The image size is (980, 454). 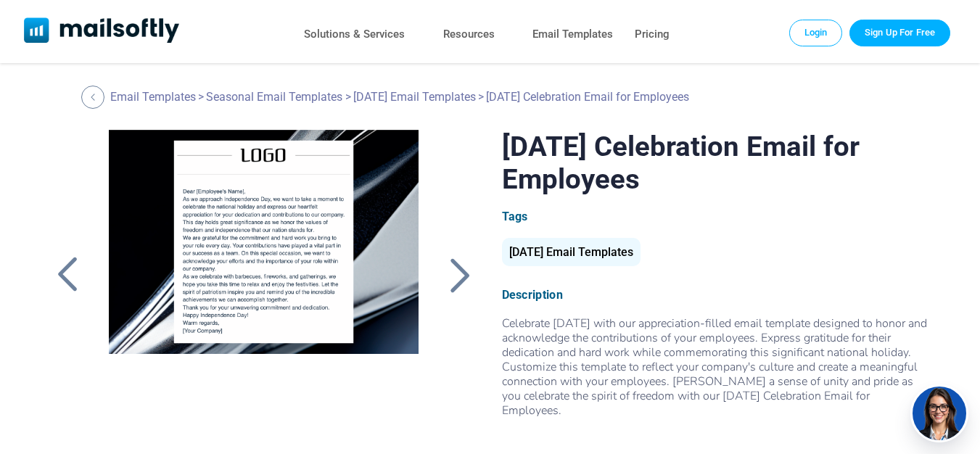 I want to click on div: Description, so click(x=716, y=295).